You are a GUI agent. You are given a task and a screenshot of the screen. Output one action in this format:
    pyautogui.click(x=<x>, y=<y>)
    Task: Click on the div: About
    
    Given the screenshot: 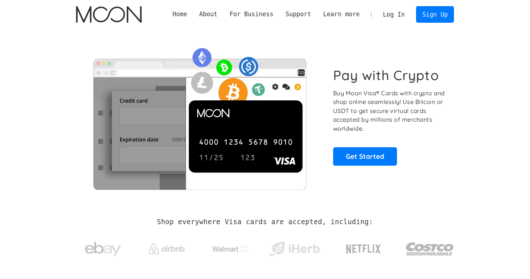 What is the action you would take?
    pyautogui.click(x=208, y=14)
    